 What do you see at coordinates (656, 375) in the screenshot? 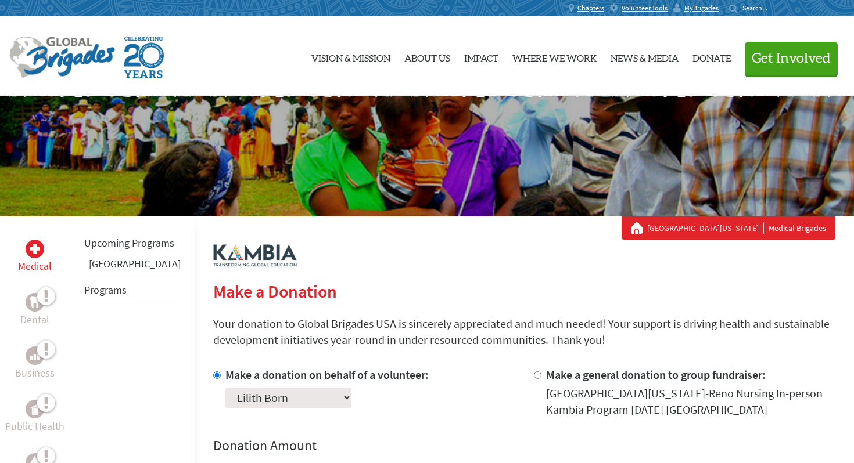
I see `label: Make a general donation to group fundraiser:` at bounding box center [656, 375].